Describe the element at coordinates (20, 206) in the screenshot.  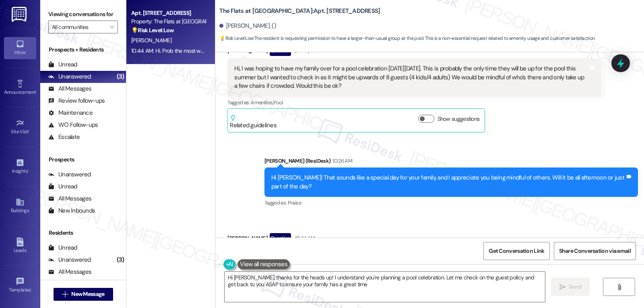
I see `a: Buildings` at that location.